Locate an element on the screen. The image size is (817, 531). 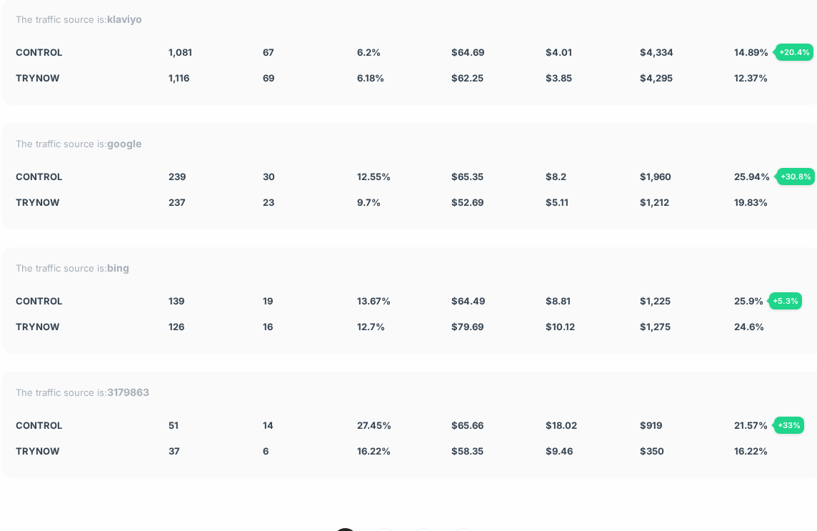
span: $ 4,295 is located at coordinates (657, 78).